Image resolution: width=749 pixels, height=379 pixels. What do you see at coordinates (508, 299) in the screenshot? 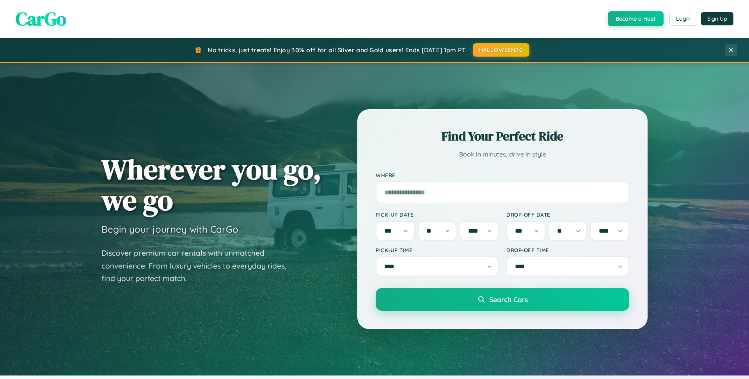
I see `span: Search Cars` at bounding box center [508, 299].